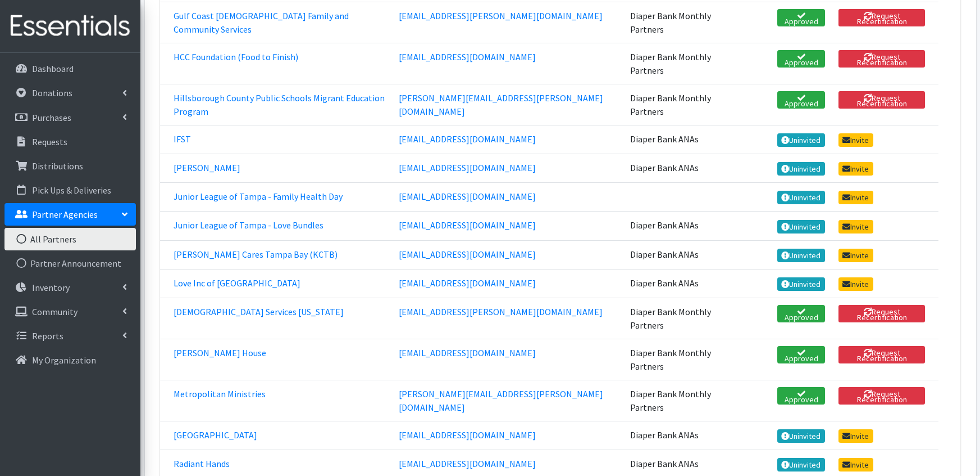  What do you see at coordinates (71, 118) in the screenshot?
I see `a: Purchases` at bounding box center [71, 118].